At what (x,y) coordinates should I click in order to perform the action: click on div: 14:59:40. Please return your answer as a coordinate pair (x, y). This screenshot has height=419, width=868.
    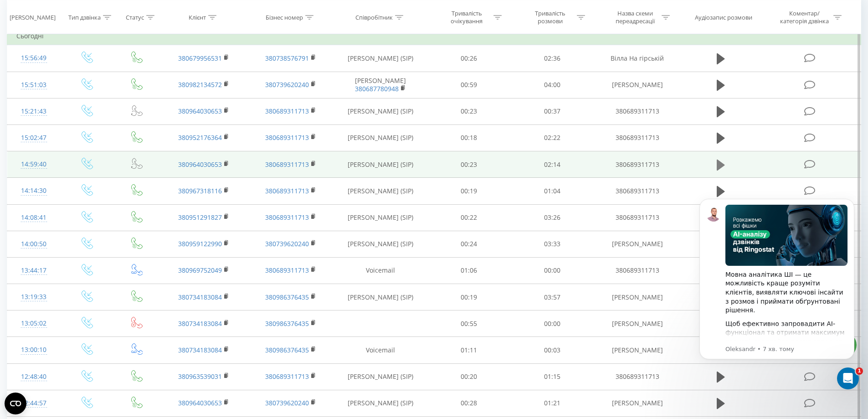
    Looking at the image, I should click on (34, 164).